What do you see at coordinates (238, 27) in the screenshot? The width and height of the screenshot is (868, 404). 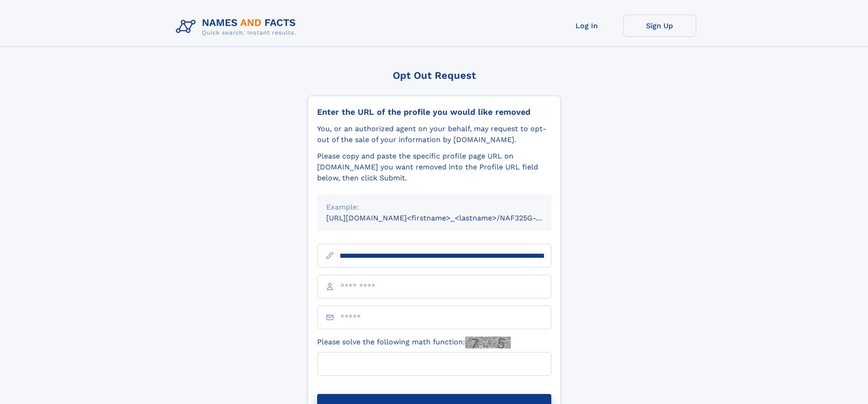 I see `img: Logo Names and Facts` at bounding box center [238, 27].